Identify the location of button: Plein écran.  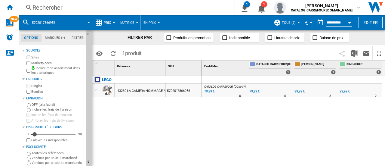
(379, 53).